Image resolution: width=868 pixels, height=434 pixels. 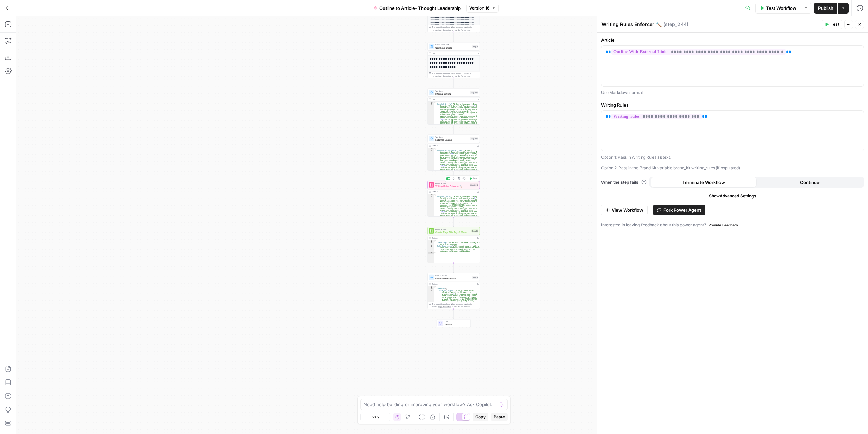 What do you see at coordinates (733, 197) in the screenshot?
I see `span: Show Advanced Settings` at bounding box center [733, 197].